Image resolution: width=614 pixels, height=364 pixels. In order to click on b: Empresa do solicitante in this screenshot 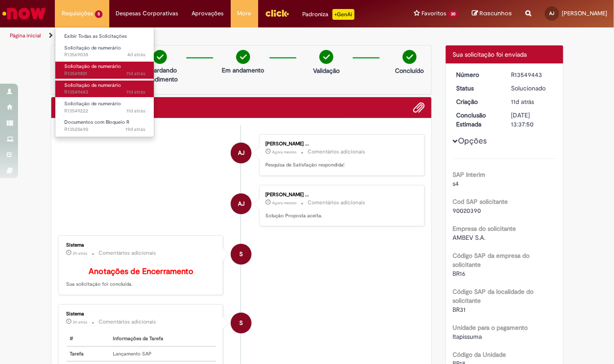, I will do `click(484, 229)`.